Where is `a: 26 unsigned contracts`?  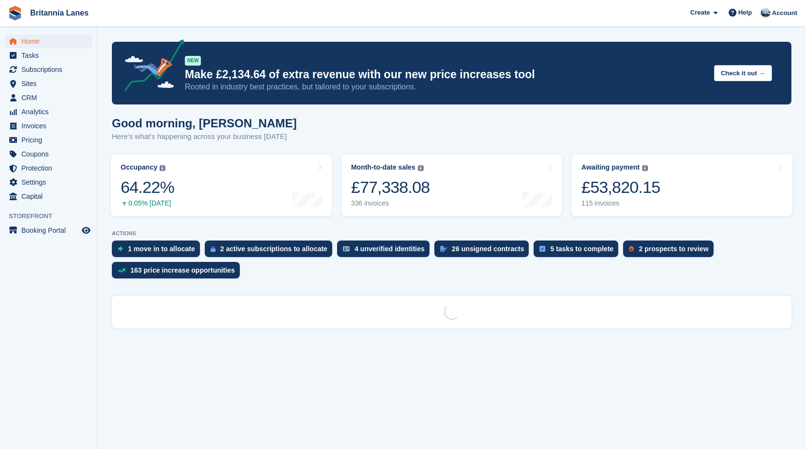 a: 26 unsigned contracts is located at coordinates (484, 251).